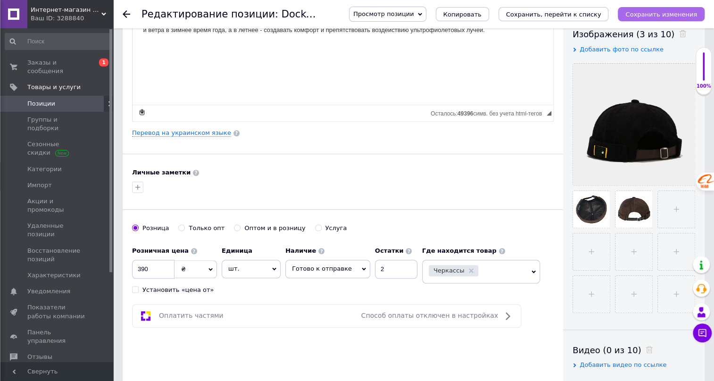 This screenshot has width=714, height=381. What do you see at coordinates (237, 250) in the screenshot?
I see `b: Единица` at bounding box center [237, 250].